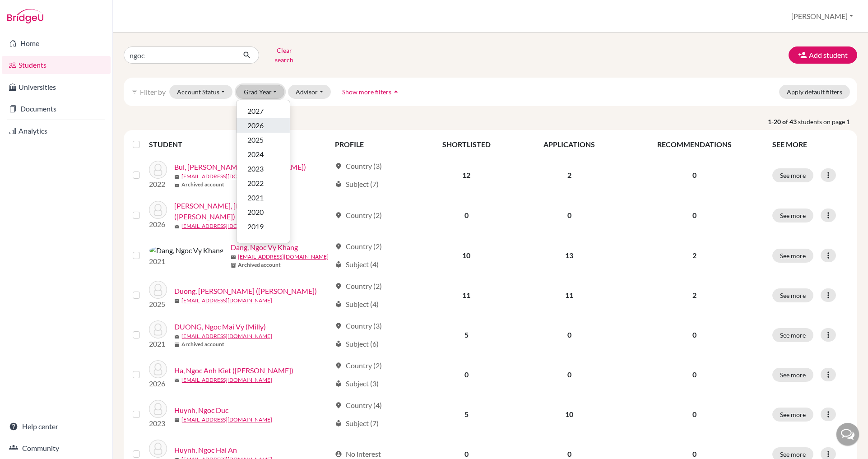 The width and height of the screenshot is (868, 459). I want to click on span: inventory_2, so click(177, 185).